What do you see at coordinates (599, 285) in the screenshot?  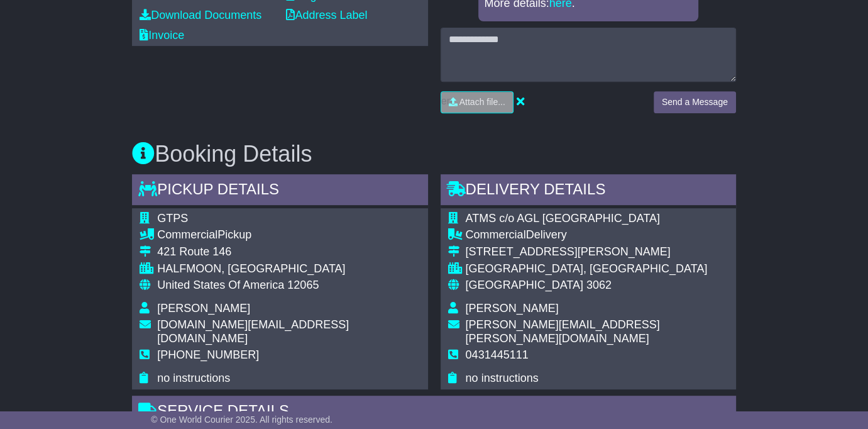 I see `span: 3062` at bounding box center [599, 285].